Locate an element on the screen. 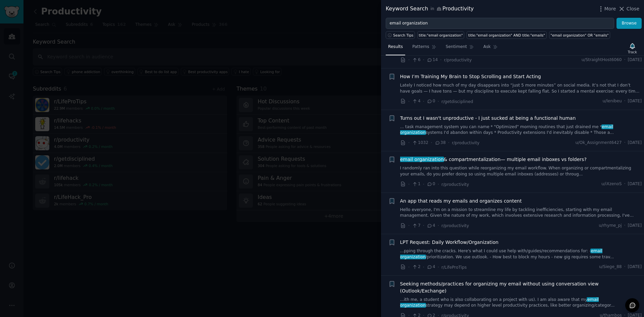 This screenshot has height=317, width=644. a: Seeking methods/practices for organizing my email without using conversation view (Outlook/Exchange) is located at coordinates (521, 287).